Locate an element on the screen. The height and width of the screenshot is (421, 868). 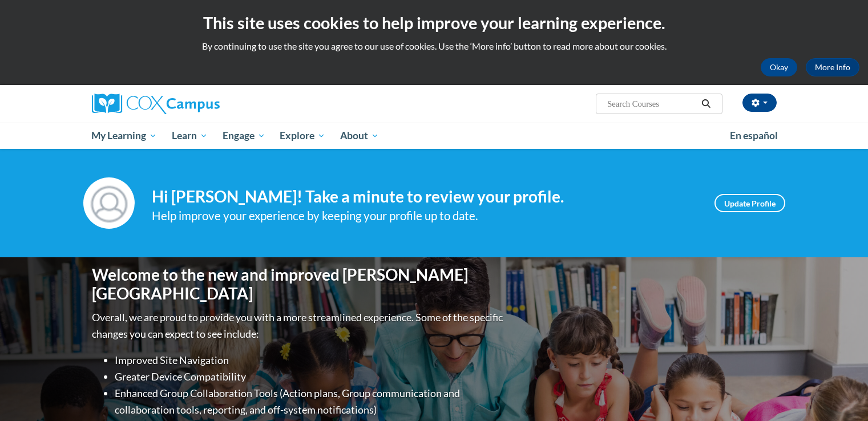
div: Help improve your experience by keeping your profile up to date. is located at coordinates (424, 216).